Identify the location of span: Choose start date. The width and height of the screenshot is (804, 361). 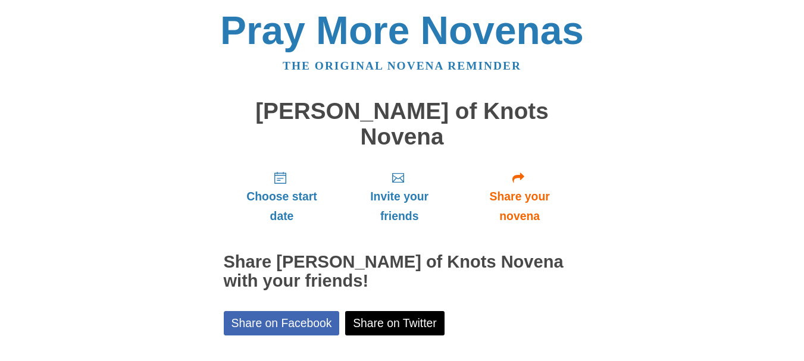
(282, 206).